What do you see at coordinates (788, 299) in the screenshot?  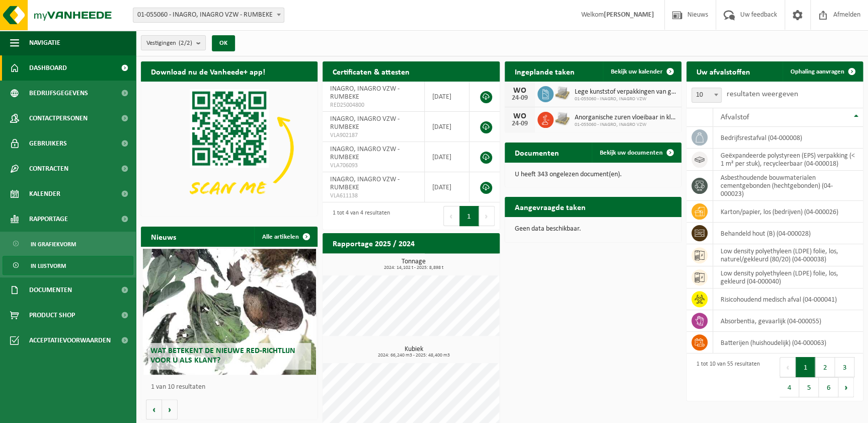 I see `td: risicohoudend medisch afval (04-000041)` at bounding box center [788, 299].